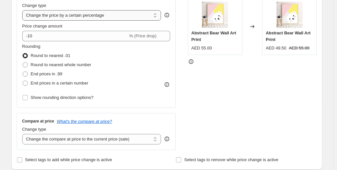 The height and width of the screenshot is (170, 337). Describe the element at coordinates (61, 64) in the screenshot. I see `span: Round to nearest whole number` at that location.